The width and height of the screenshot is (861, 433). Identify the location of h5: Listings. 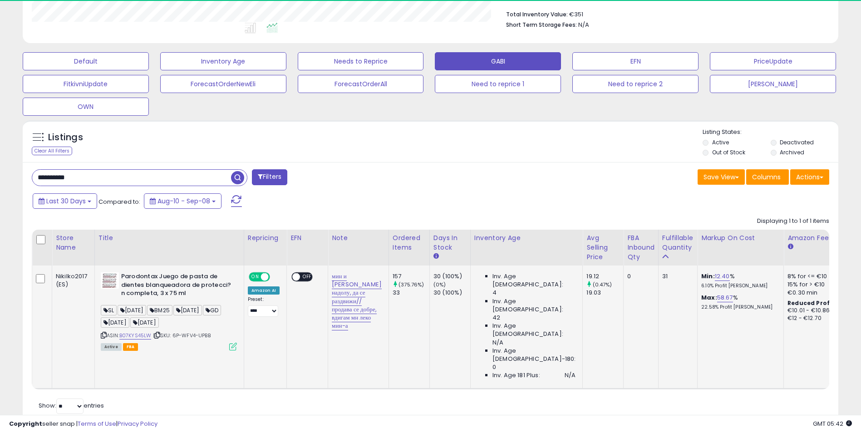
(65, 138).